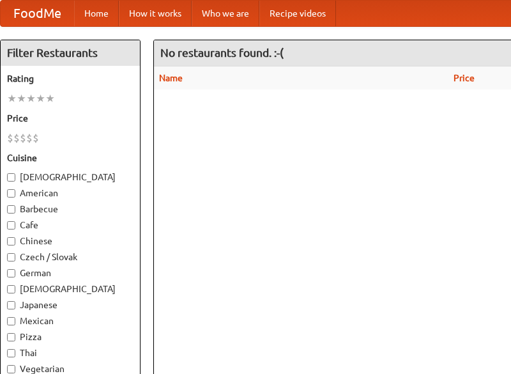  Describe the element at coordinates (11, 225) in the screenshot. I see `input: Cafe` at that location.